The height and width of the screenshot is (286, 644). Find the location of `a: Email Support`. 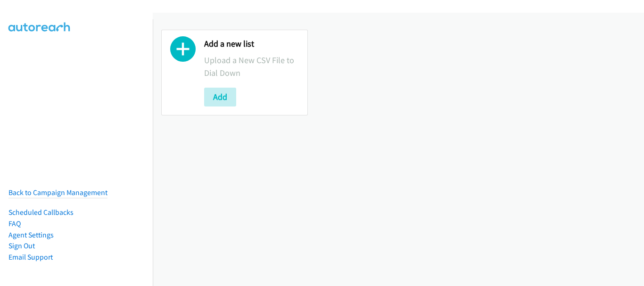

a: Email Support is located at coordinates (31, 257).